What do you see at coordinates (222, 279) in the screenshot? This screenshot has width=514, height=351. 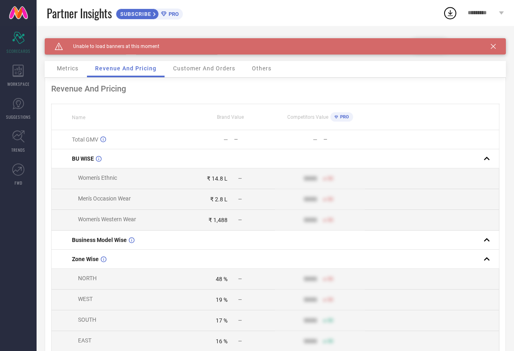 I see `div: 48 %` at bounding box center [222, 279].